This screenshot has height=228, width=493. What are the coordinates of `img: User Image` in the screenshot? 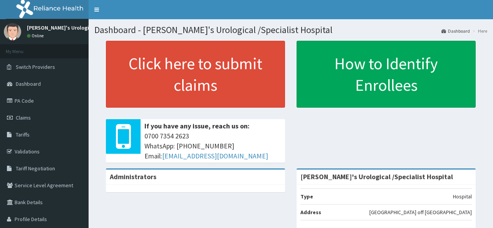 It's located at (12, 32).